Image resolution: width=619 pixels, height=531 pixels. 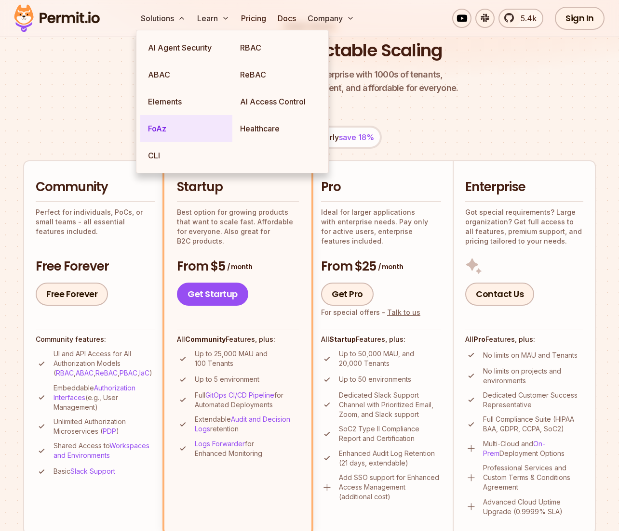 I want to click on button: Company, so click(x=331, y=18).